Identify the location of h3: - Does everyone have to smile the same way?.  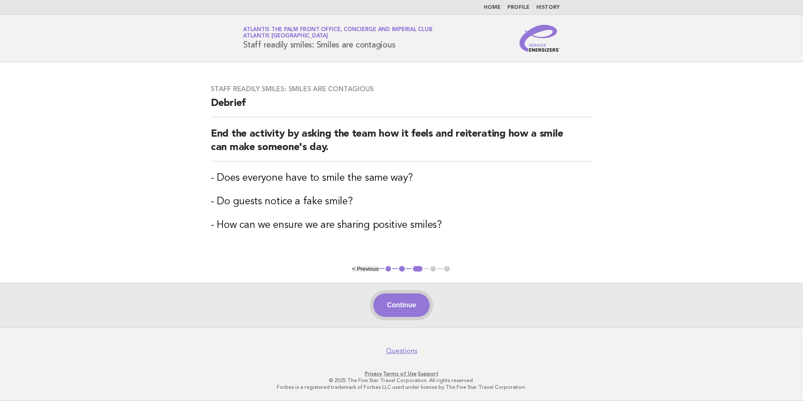
(402, 178).